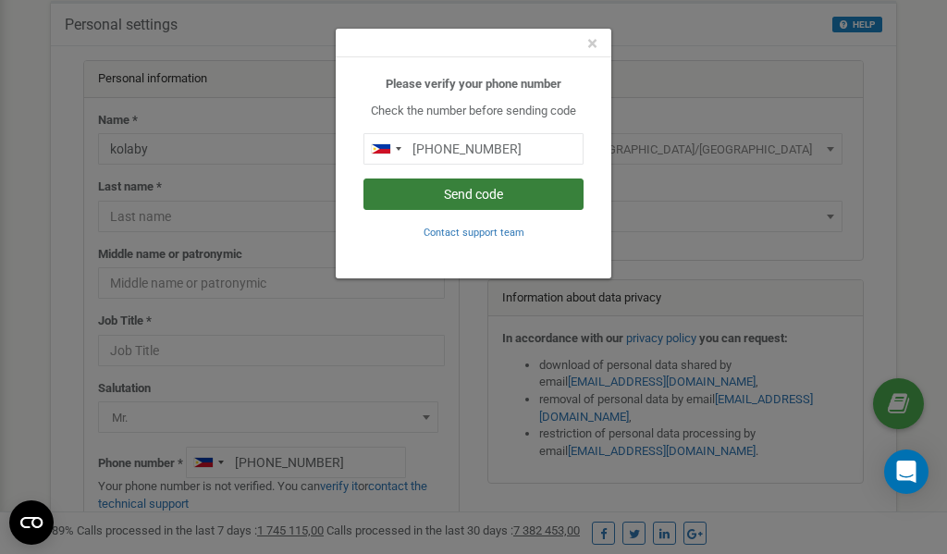 The height and width of the screenshot is (554, 947). I want to click on button: Send code, so click(473, 194).